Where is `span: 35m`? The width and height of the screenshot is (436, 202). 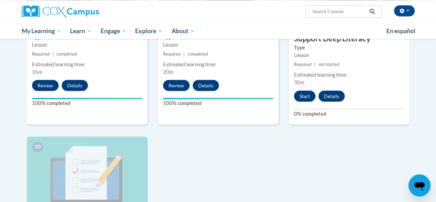
span: 35m is located at coordinates (37, 71).